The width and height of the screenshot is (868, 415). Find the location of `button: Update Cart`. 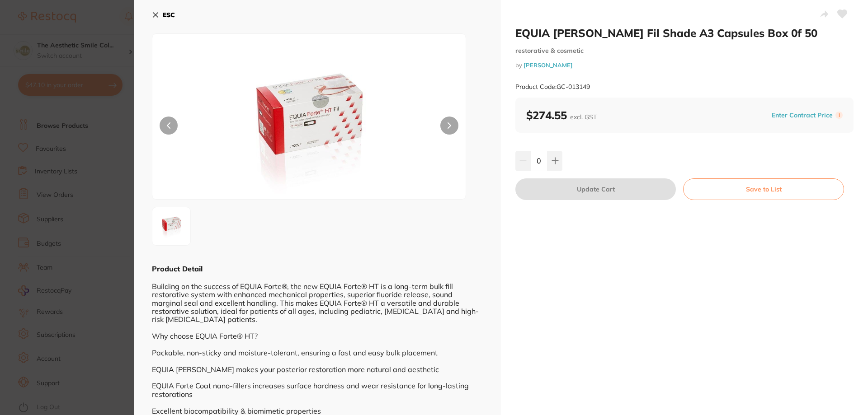

button: Update Cart is located at coordinates (595, 189).